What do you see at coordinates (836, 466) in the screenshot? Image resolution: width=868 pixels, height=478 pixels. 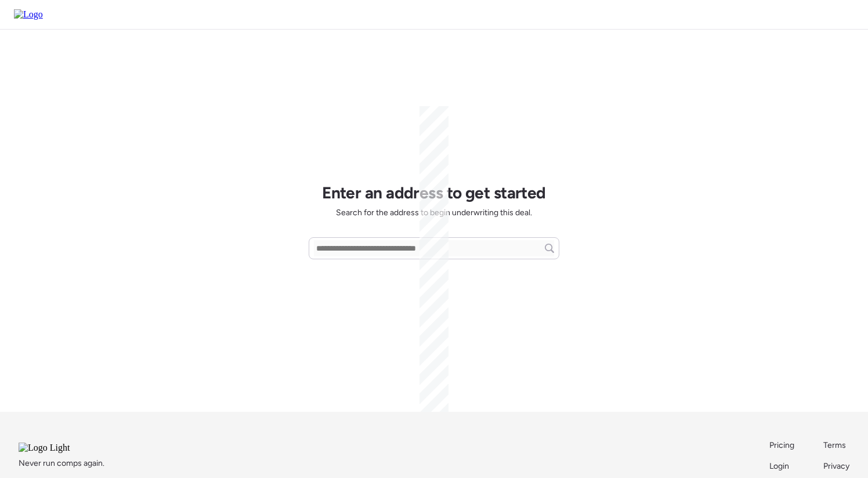 I see `a: Privacy` at bounding box center [836, 466].